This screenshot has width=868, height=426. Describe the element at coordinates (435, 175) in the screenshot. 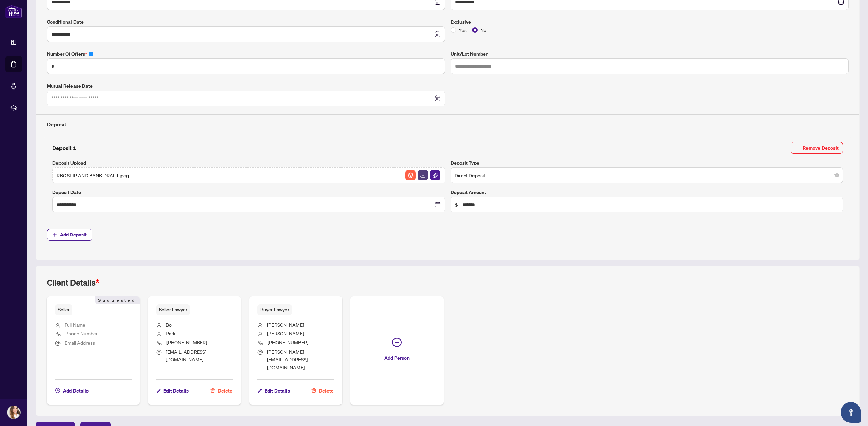

I see `button: File Attachement` at that location.